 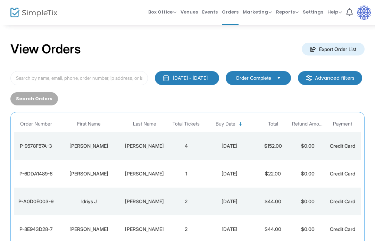 I want to click on span: First Name, so click(x=89, y=124).